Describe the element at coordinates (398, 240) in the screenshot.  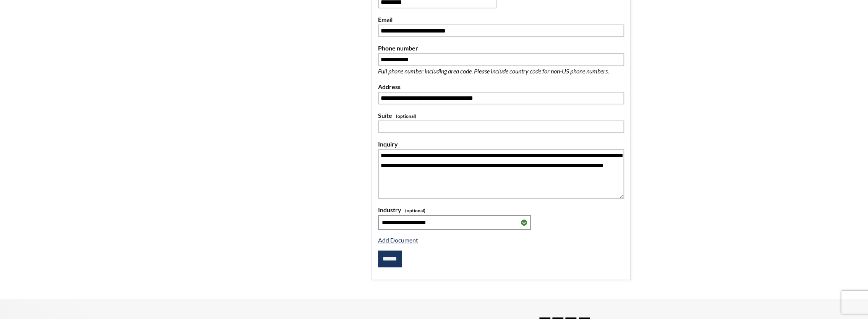
I see `a: Add Document` at that location.